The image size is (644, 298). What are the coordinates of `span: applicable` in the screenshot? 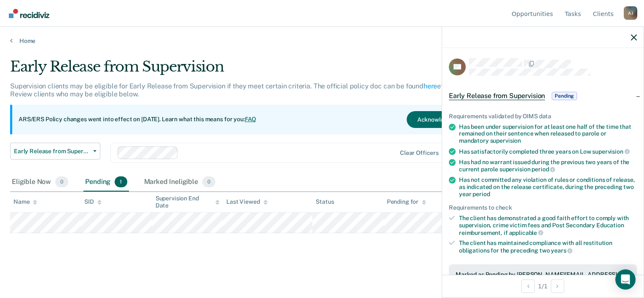 It's located at (526, 233).